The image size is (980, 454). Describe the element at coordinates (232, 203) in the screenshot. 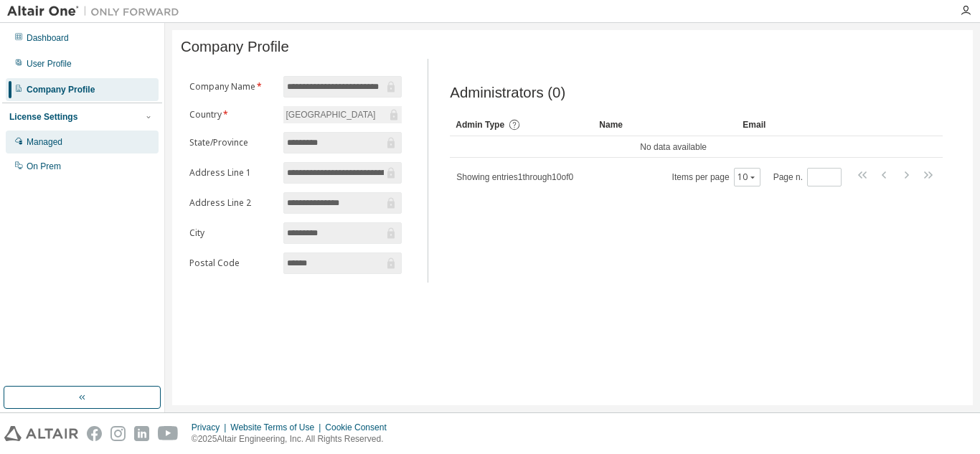

I see `label: Address Line 2` at that location.